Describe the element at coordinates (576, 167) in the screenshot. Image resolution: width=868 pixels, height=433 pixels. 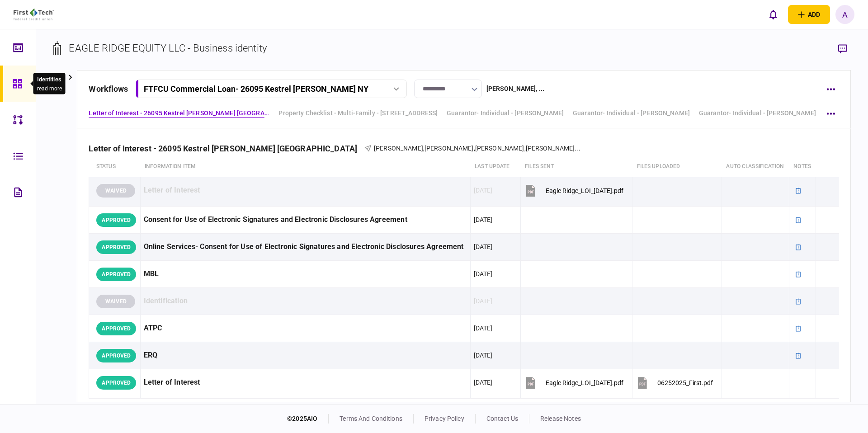
I see `th: files sent` at that location.